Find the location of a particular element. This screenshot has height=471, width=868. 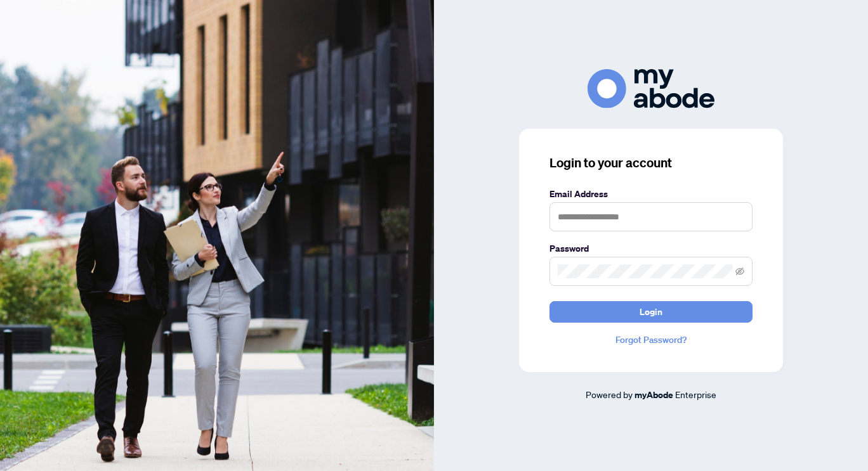

img: ma-logo is located at coordinates (651, 88).